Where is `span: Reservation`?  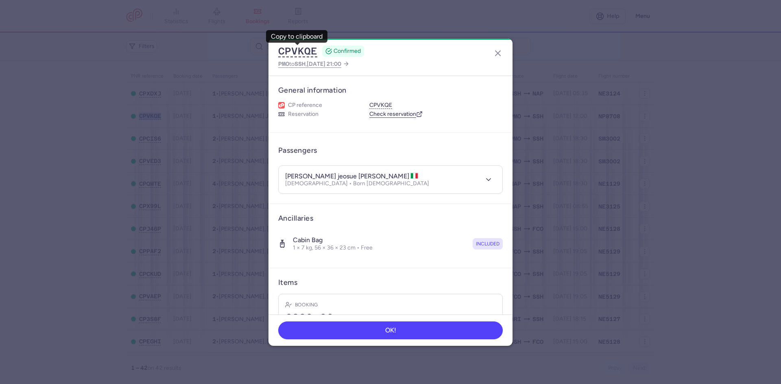 span: Reservation is located at coordinates (303, 114).